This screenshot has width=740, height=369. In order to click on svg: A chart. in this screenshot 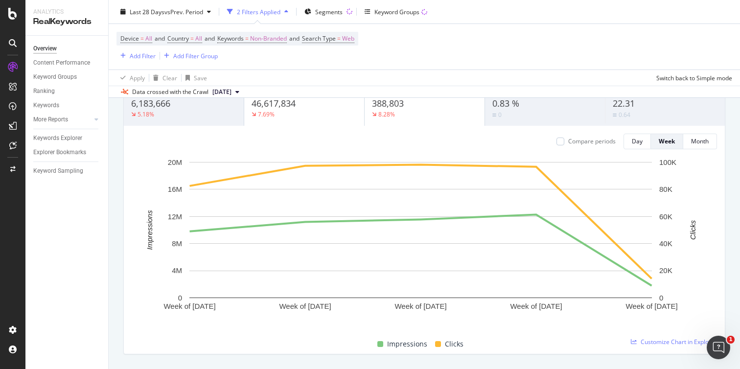, I will do `click(420, 242)`.